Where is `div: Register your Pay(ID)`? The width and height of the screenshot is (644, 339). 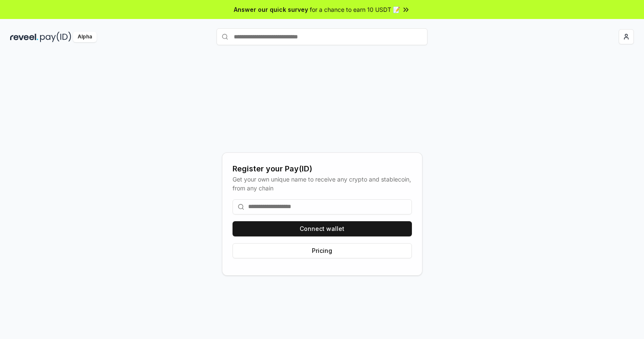
div: Register your Pay(ID) is located at coordinates (322, 169).